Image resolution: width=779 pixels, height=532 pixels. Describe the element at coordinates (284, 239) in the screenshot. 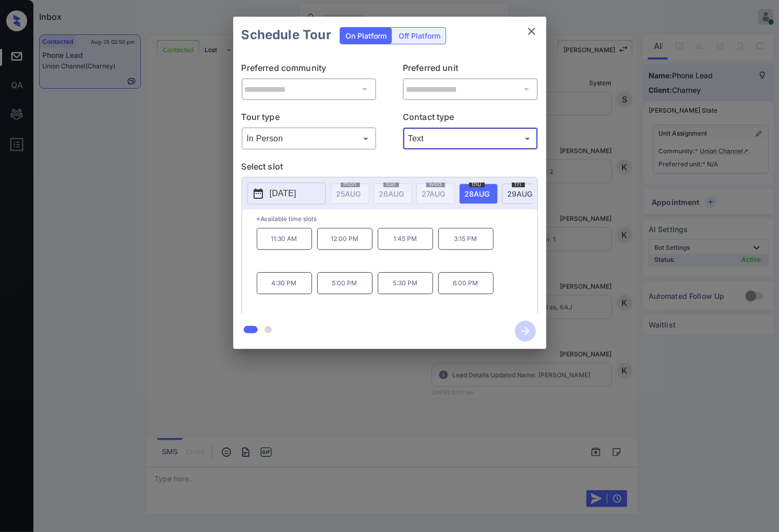

I see `p: 11:30 AM` at that location.